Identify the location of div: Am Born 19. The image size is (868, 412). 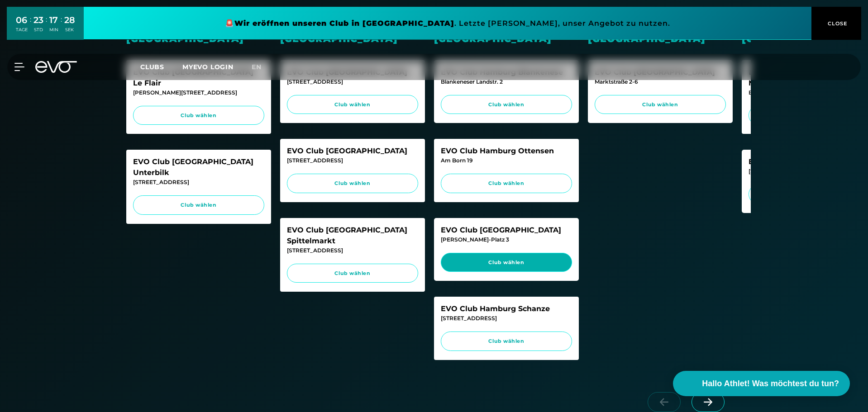
(507, 161).